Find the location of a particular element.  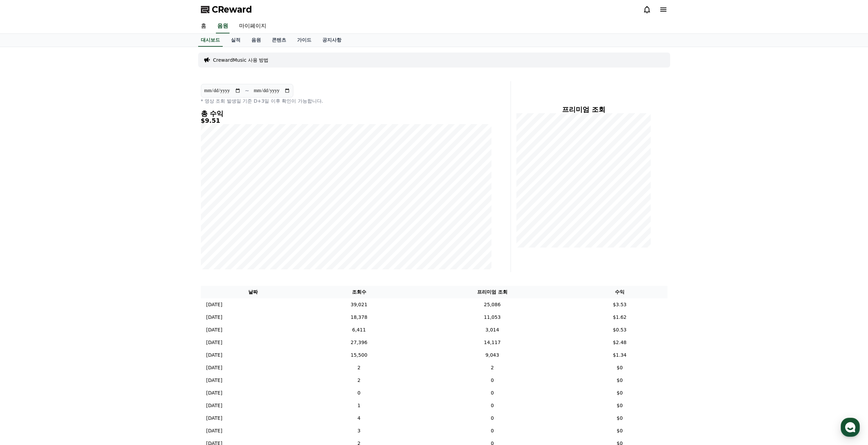

td: 15,500 is located at coordinates (359, 356).